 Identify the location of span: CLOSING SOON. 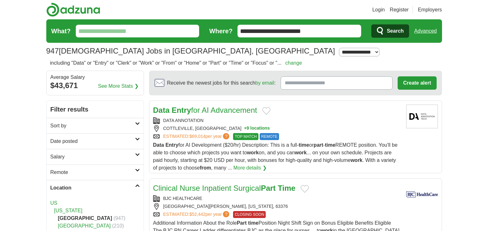
(249, 215).